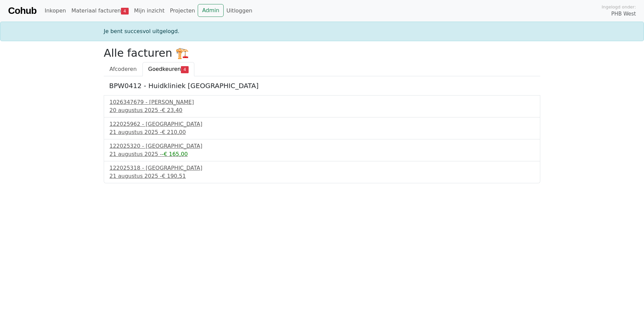  What do you see at coordinates (22, 11) in the screenshot?
I see `a: Cohub` at bounding box center [22, 11].